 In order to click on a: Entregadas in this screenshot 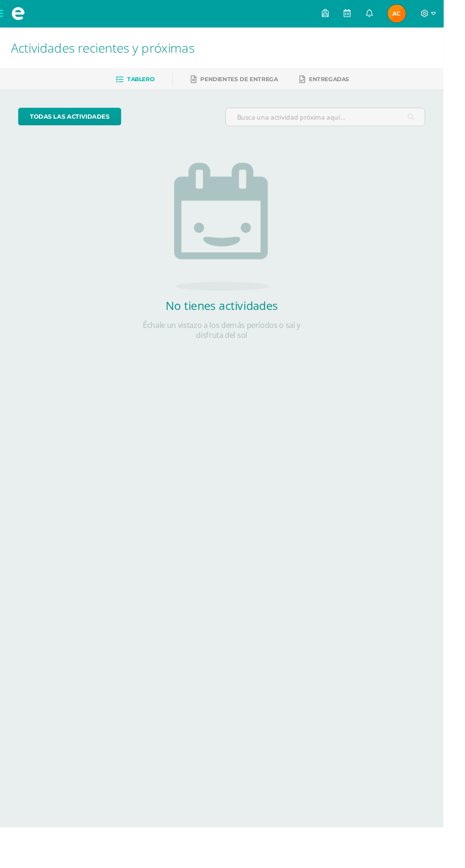, I will do `click(340, 83)`.